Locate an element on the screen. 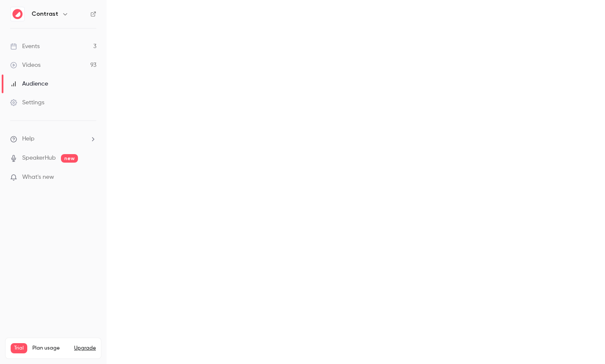 Image resolution: width=605 pixels, height=364 pixels. div: Events is located at coordinates (25, 46).